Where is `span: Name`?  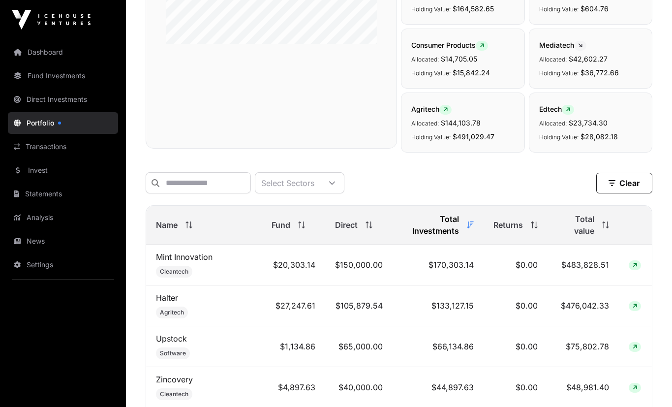 span: Name is located at coordinates (167, 225).